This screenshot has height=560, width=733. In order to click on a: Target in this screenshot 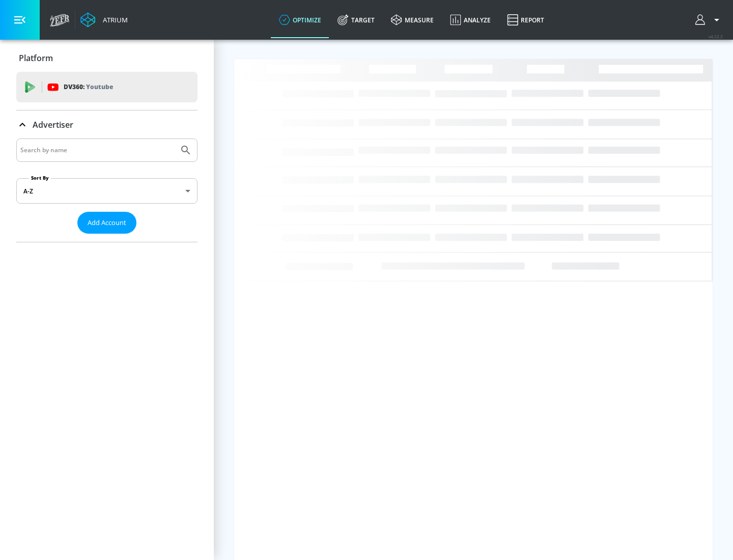, I will do `click(356, 20)`.